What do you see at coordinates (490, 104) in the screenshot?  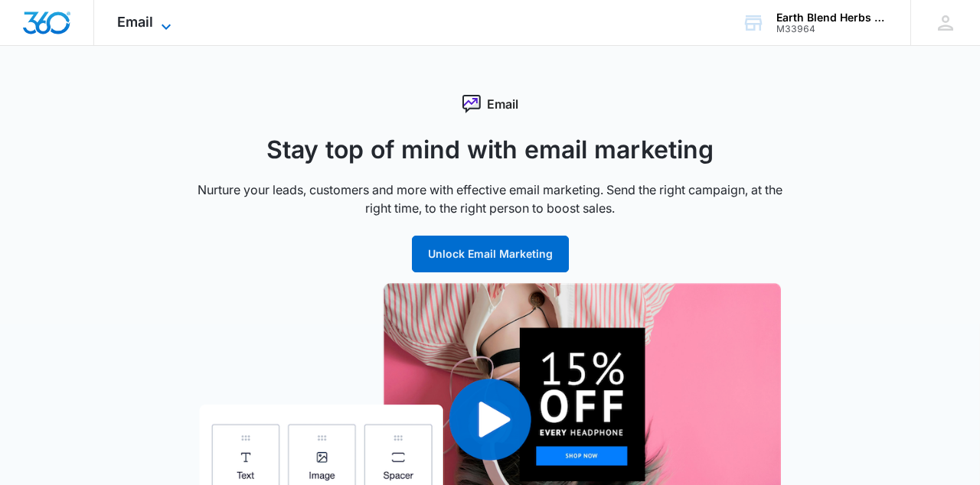 I see `div: Email` at bounding box center [490, 104].